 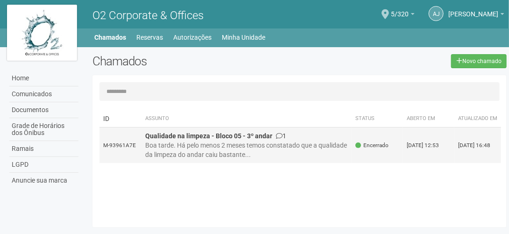 What do you see at coordinates (377, 119) in the screenshot?
I see `th: Status` at bounding box center [377, 119].